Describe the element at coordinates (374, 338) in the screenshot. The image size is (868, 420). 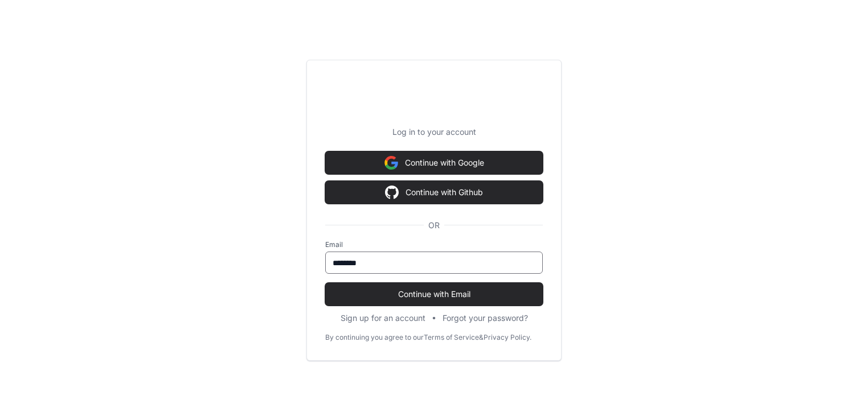
I see `div: By continuing you agree to our` at that location.